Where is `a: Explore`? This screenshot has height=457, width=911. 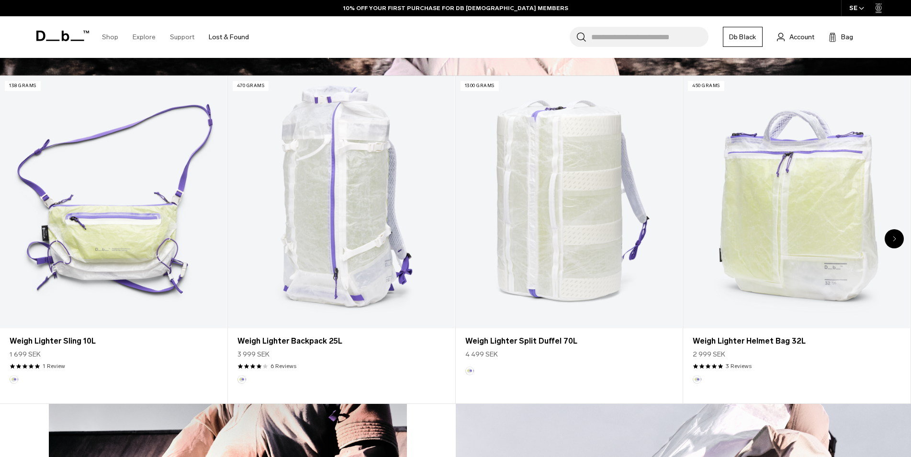
a: Explore is located at coordinates (144, 37).